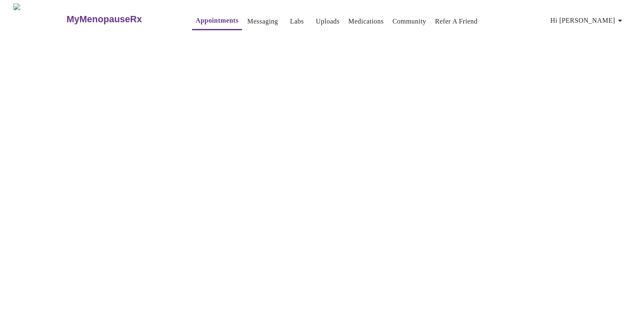 This screenshot has width=644, height=310. What do you see at coordinates (328, 22) in the screenshot?
I see `button: Uploads` at bounding box center [328, 22].